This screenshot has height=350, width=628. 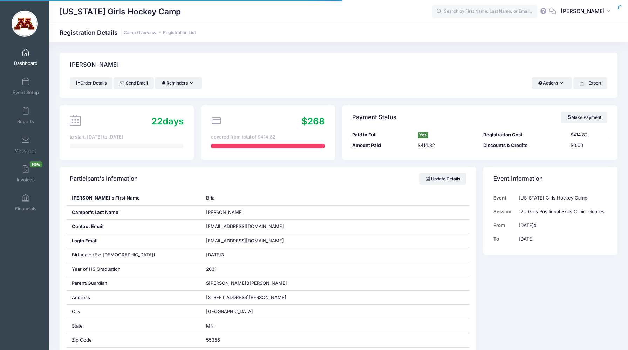 What do you see at coordinates (485, 12) in the screenshot?
I see `input: Search by First Name, Last Name, or Email...` at bounding box center [485, 12].